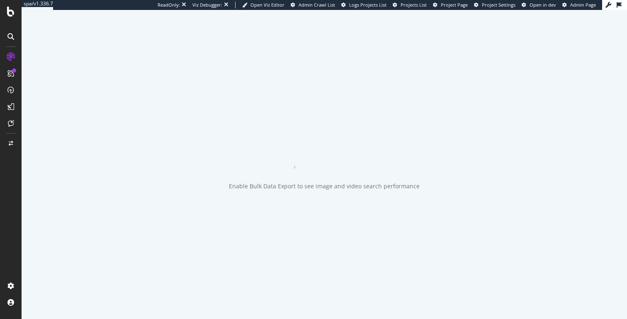 The height and width of the screenshot is (319, 627). Describe the element at coordinates (324, 154) in the screenshot. I see `div: animation` at that location.